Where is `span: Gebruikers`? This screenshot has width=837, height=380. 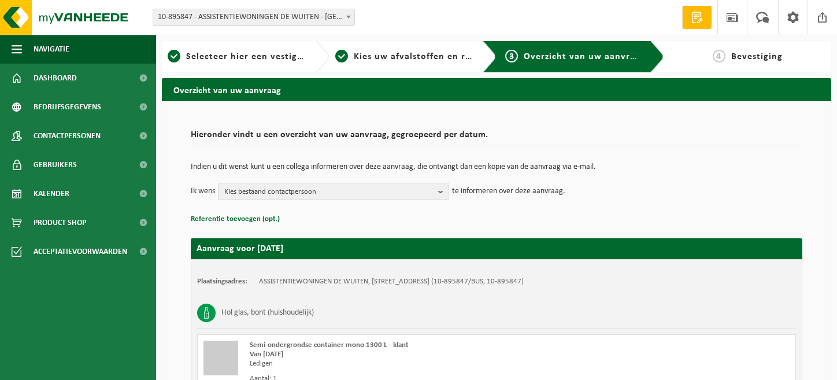
span: Gebruikers is located at coordinates (55, 165).